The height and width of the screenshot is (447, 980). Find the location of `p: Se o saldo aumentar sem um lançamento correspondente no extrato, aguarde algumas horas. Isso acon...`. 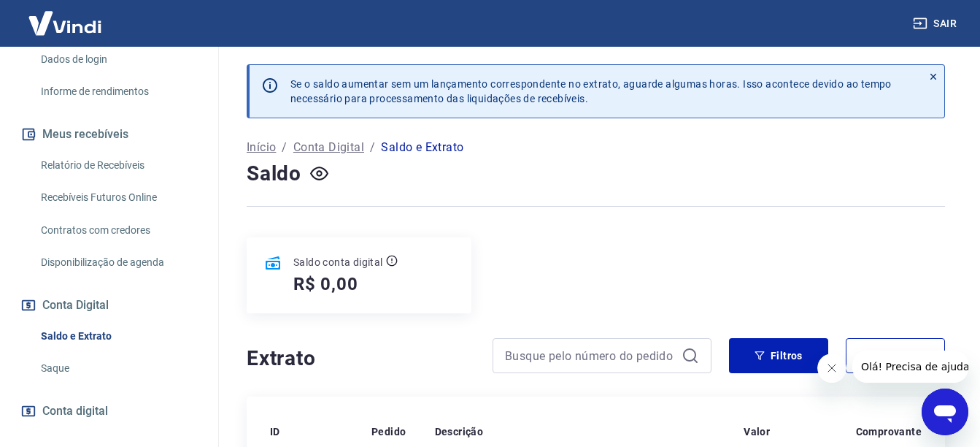

p: Se o saldo aumentar sem um lançamento correspondente no extrato, aguarde algumas horas. Isso acon... is located at coordinates (591, 92).